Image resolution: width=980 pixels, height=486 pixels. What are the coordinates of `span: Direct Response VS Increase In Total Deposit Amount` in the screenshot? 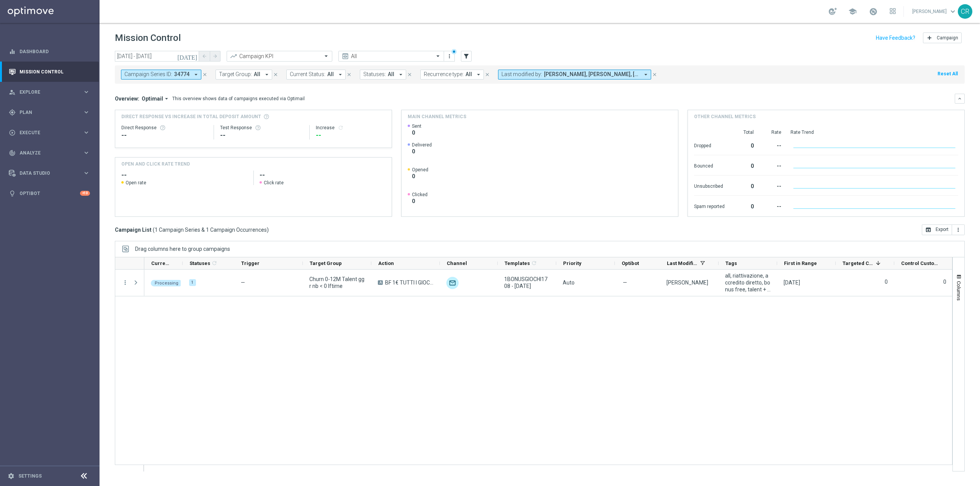 It's located at (191, 117).